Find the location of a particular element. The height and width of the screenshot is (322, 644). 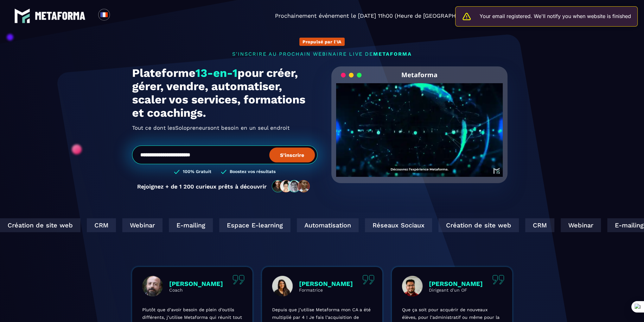

span: Solopreneurs is located at coordinates (193, 128).